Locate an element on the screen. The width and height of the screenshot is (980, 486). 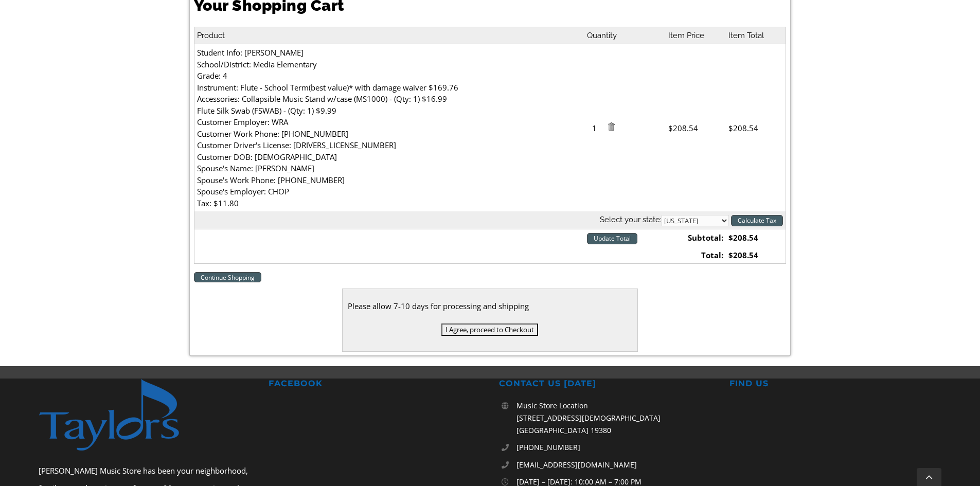
div: Please allow 7-10 days for processing and shipping is located at coordinates (490, 306).